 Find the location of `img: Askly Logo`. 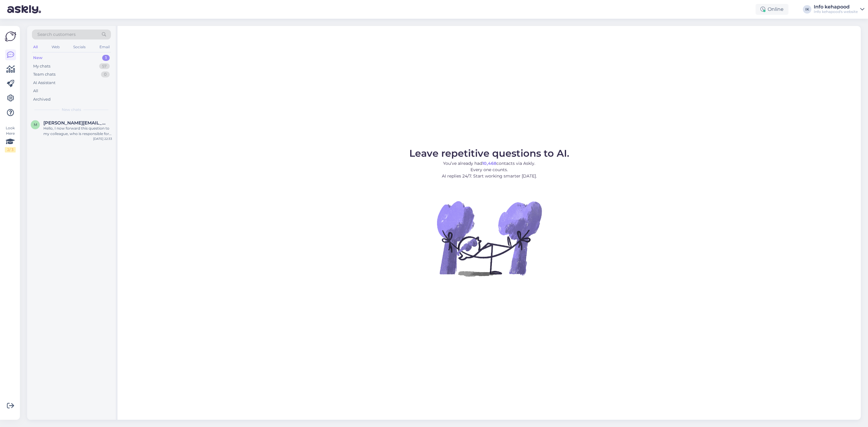

img: Askly Logo is located at coordinates (11, 37).